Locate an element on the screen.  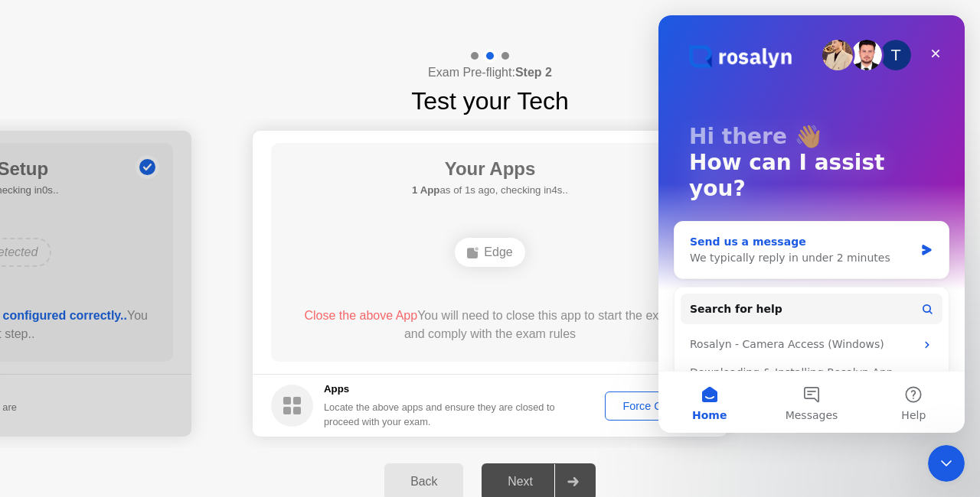
b: Step 2 is located at coordinates (534, 72).